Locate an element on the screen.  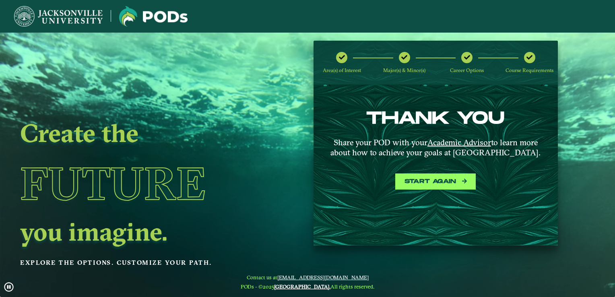
h2: Create the is located at coordinates (139, 133).